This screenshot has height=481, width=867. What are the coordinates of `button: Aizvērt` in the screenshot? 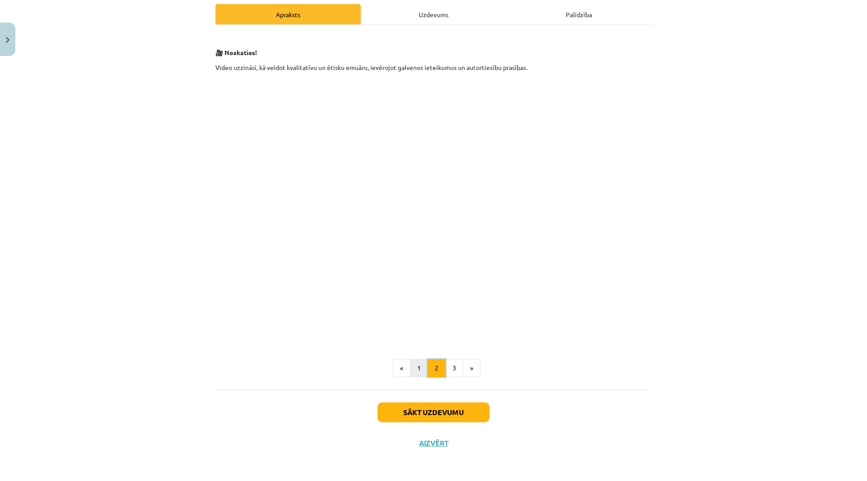 It's located at (433, 443).